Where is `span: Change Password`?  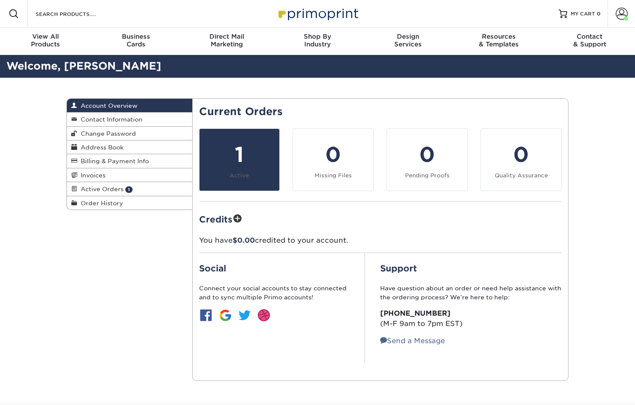
span: Change Password is located at coordinates (106, 134).